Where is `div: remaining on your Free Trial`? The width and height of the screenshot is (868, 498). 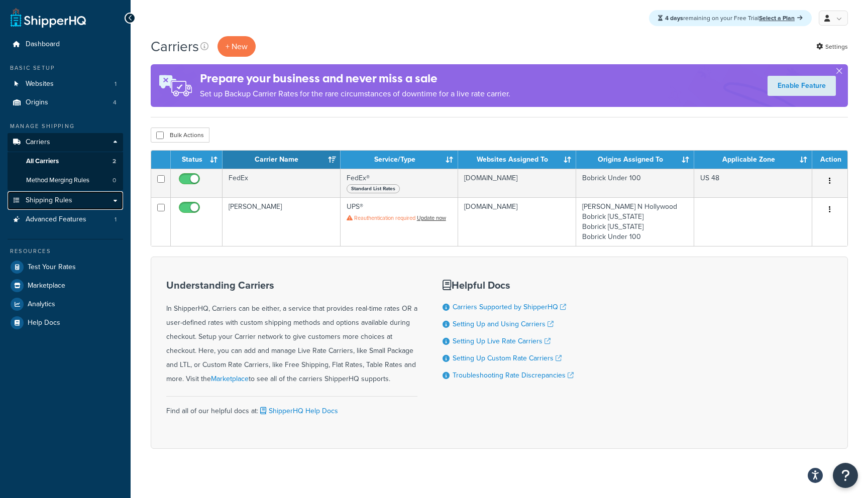 div: remaining on your Free Trial is located at coordinates (730, 18).